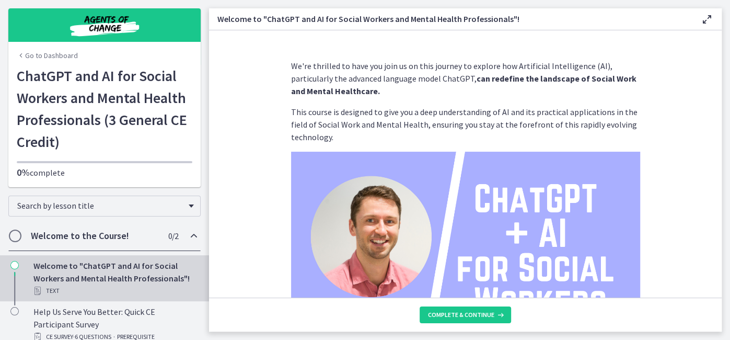 The image size is (730, 340). Describe the element at coordinates (95, 236) in the screenshot. I see `h2: Welcome to the Course!` at that location.